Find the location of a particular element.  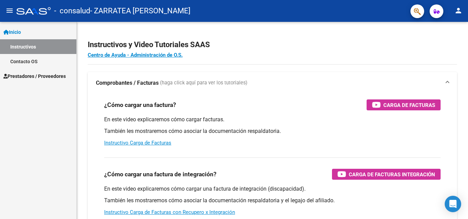

span: Prestadores / Proveedores is located at coordinates (35, 76).